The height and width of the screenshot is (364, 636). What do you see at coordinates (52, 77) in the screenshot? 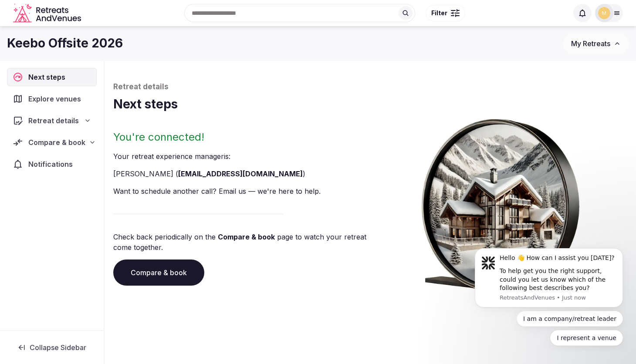
I see `a: Next steps` at bounding box center [52, 77].